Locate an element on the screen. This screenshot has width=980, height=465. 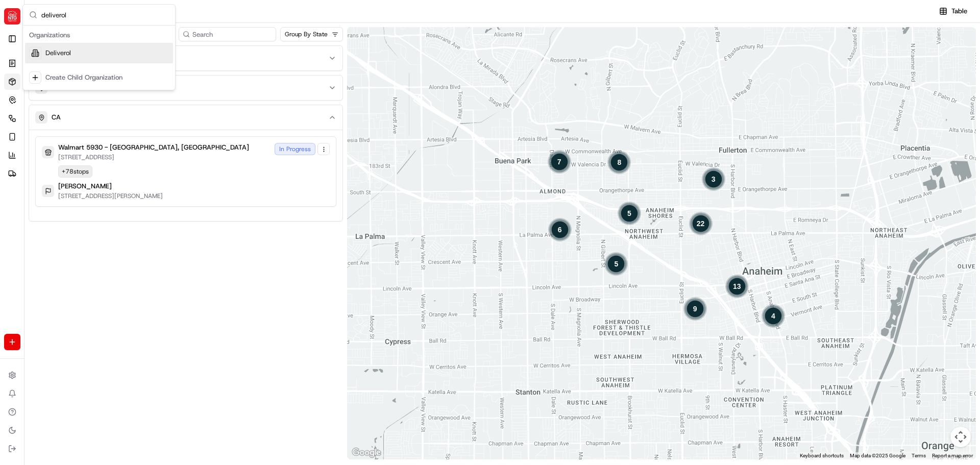
button: CA is located at coordinates (186, 118).